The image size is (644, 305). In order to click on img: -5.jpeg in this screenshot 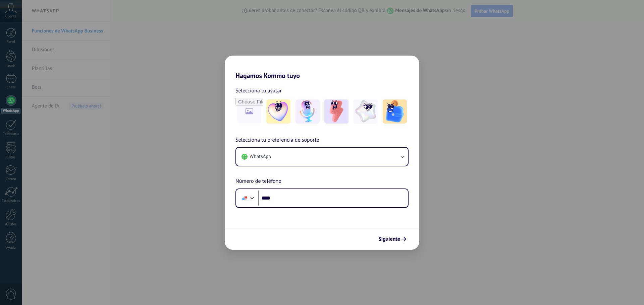, I will do `click(395, 111)`.